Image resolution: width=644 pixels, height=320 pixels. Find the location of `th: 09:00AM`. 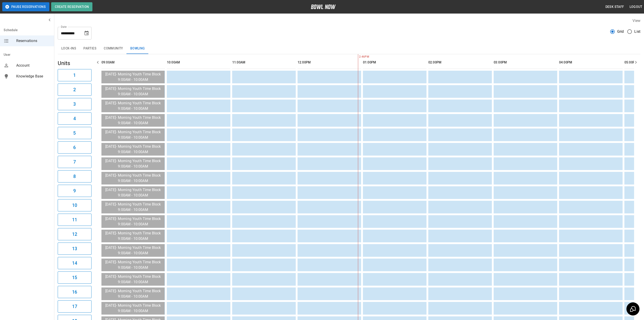

th: 09:00AM is located at coordinates (133, 62).